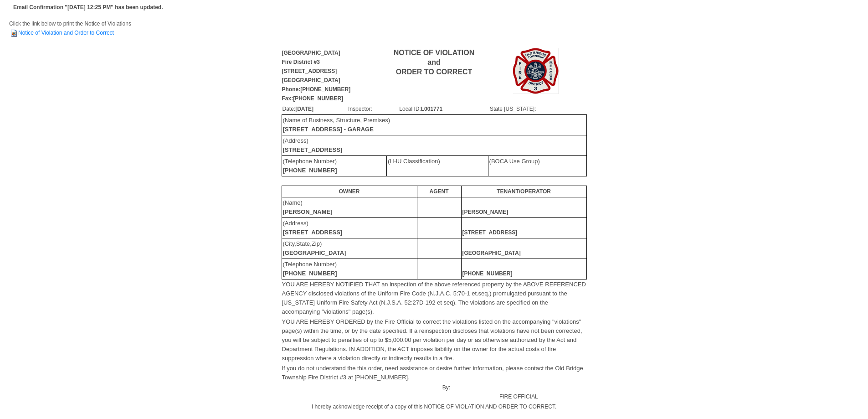 This screenshot has width=868, height=419. What do you see at coordinates (337, 124) in the screenshot?
I see `font: (Name of Business, Structure, Premises)` at bounding box center [337, 124].